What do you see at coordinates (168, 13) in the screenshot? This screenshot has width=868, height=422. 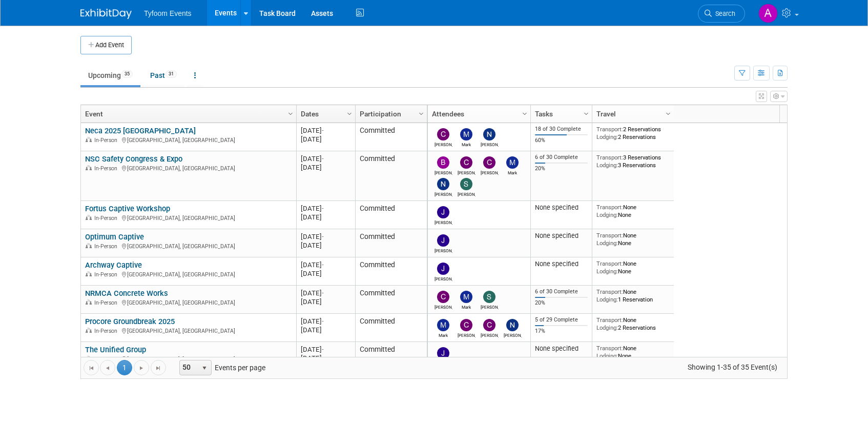 I see `span: Tyfoom Events` at bounding box center [168, 13].